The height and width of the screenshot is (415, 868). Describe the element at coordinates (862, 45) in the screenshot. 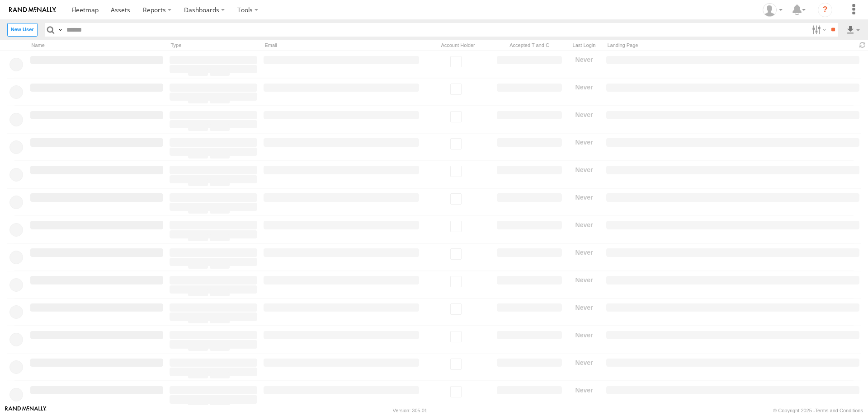

I see `span: Refresh` at that location.